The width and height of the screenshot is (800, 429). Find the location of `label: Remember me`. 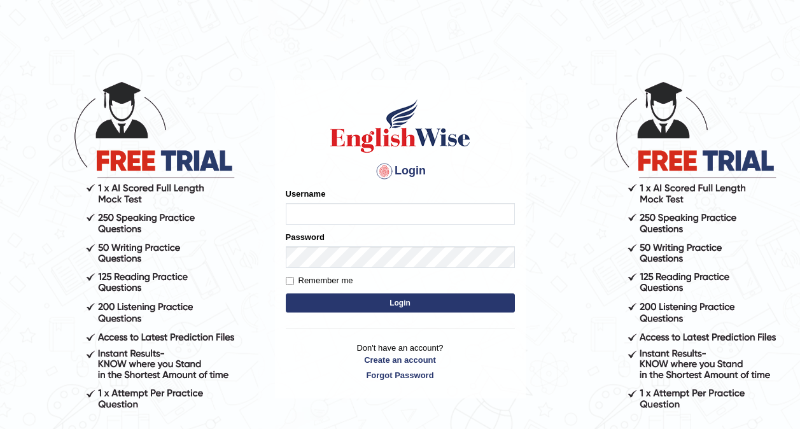

label: Remember me is located at coordinates (319, 281).